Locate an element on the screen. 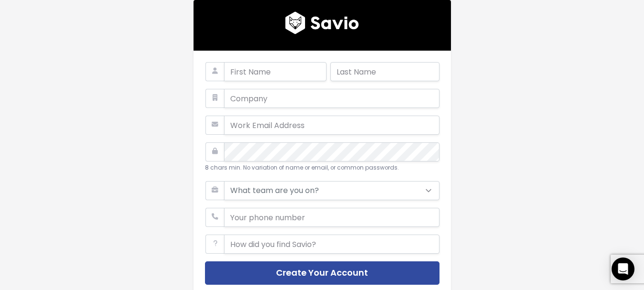 The image size is (644, 290). img: logo600x187.a314fd40982d.png is located at coordinates (322, 23).